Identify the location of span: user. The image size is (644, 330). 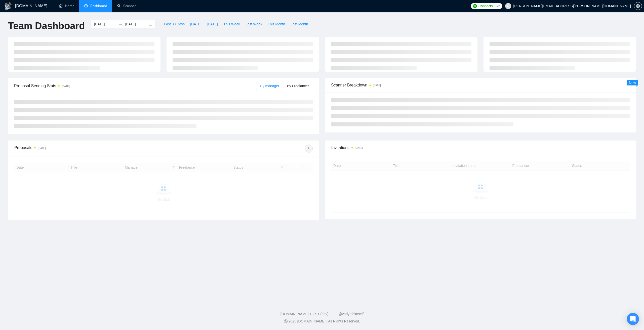
(508, 6).